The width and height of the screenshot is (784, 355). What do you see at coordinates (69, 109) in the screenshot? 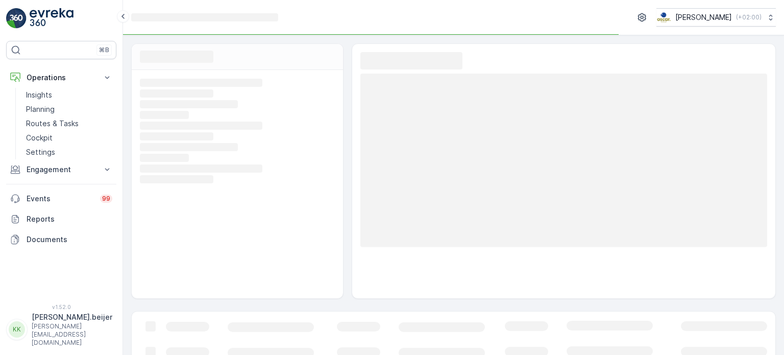
I see `a: Planning` at bounding box center [69, 109].